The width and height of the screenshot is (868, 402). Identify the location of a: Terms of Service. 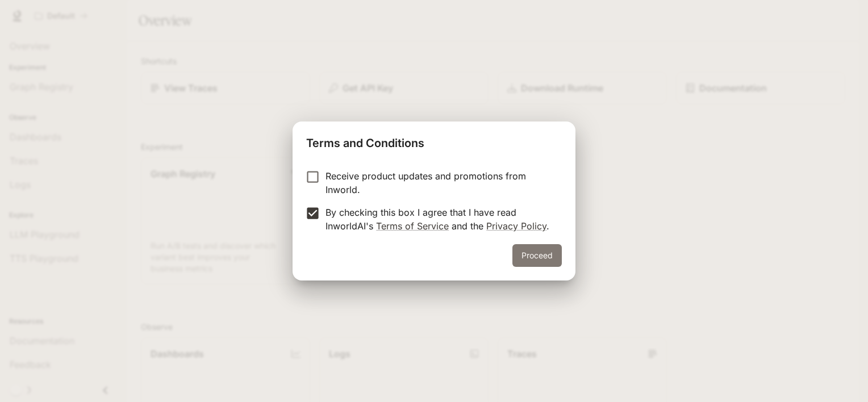
(412, 226).